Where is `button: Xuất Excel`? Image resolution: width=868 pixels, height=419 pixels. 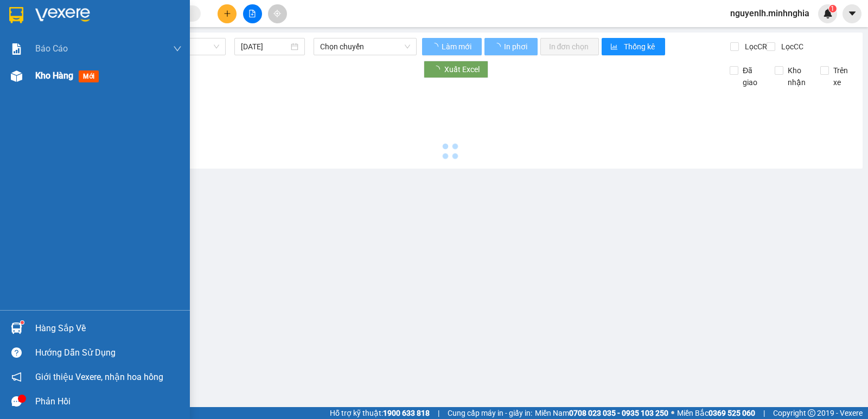 button: Xuất Excel is located at coordinates (455, 69).